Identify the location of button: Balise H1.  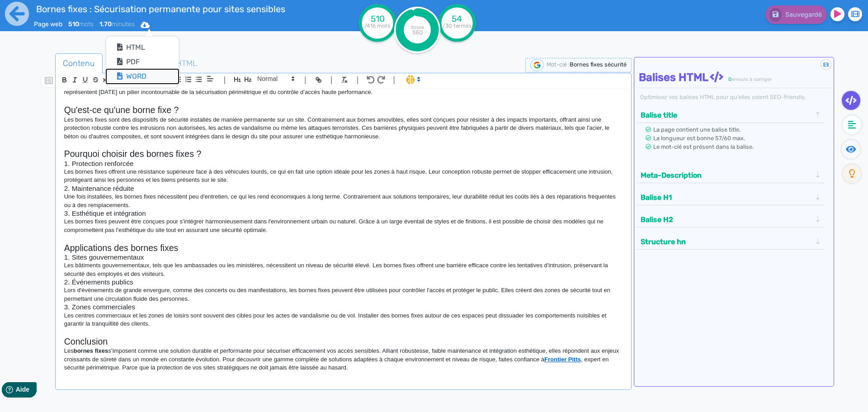
(726, 197).